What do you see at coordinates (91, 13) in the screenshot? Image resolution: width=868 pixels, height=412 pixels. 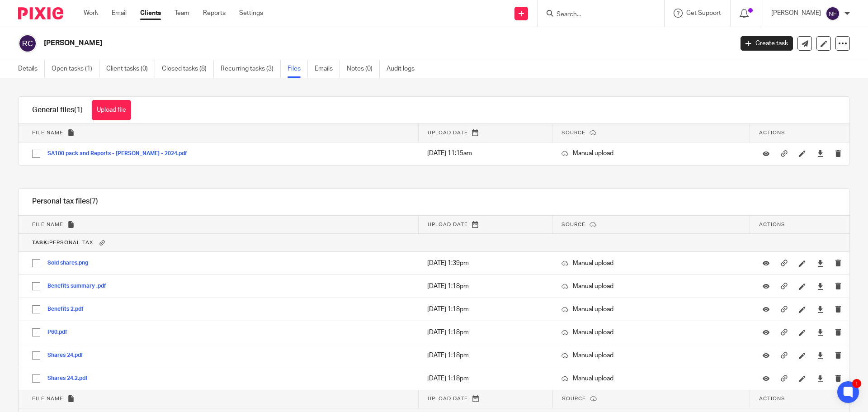 I see `a: Work` at bounding box center [91, 13].